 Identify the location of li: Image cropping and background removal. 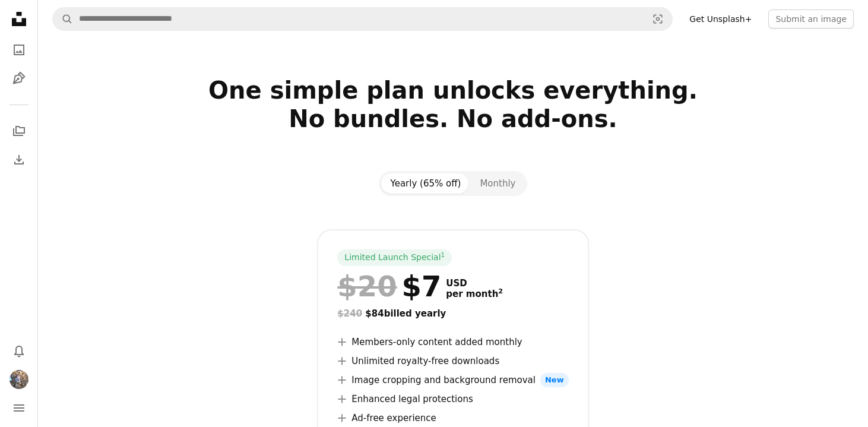
(452, 380).